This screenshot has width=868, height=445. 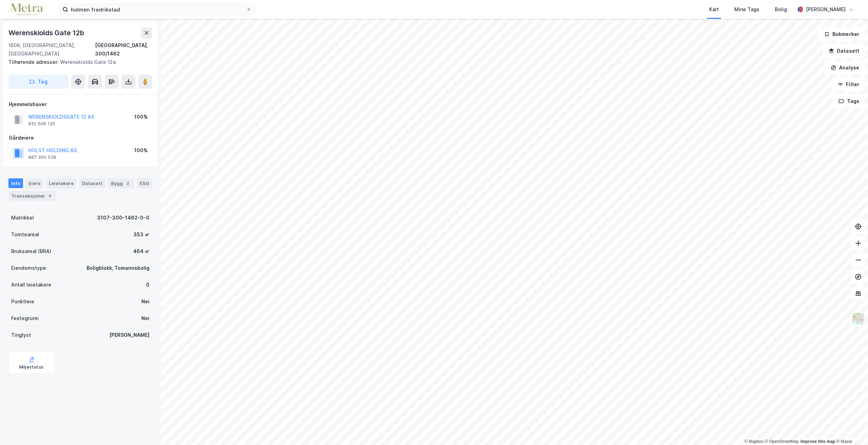 What do you see at coordinates (39, 82) in the screenshot?
I see `button: Tag` at bounding box center [39, 82].